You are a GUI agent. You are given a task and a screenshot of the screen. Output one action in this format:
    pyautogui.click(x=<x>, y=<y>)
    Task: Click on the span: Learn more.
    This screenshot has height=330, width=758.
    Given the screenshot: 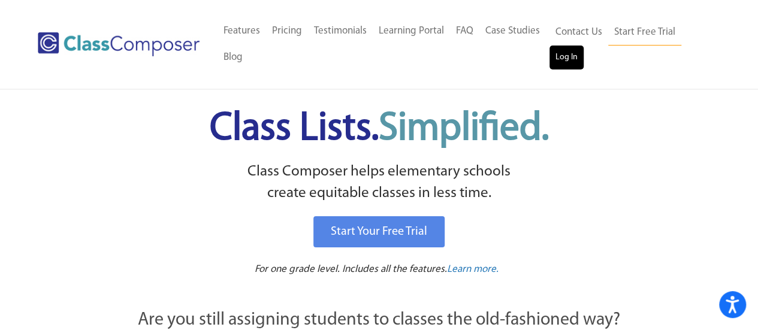 What is the action you would take?
    pyautogui.click(x=473, y=269)
    